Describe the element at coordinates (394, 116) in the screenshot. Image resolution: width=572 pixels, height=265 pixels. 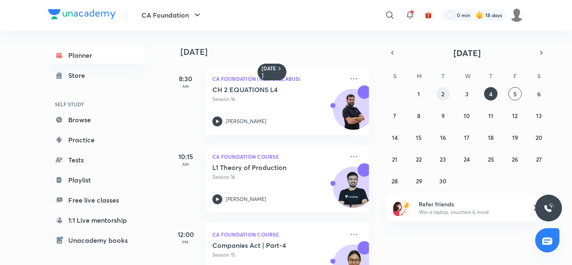
I see `abbr: September 7, 2025` at that location.